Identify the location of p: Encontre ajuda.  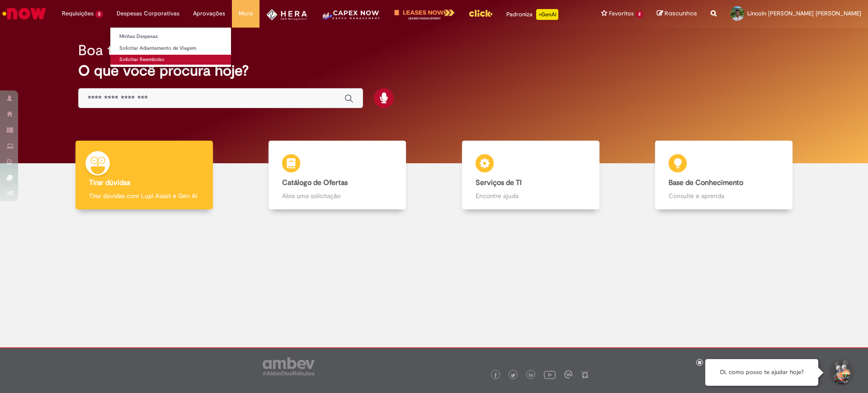
(531, 196).